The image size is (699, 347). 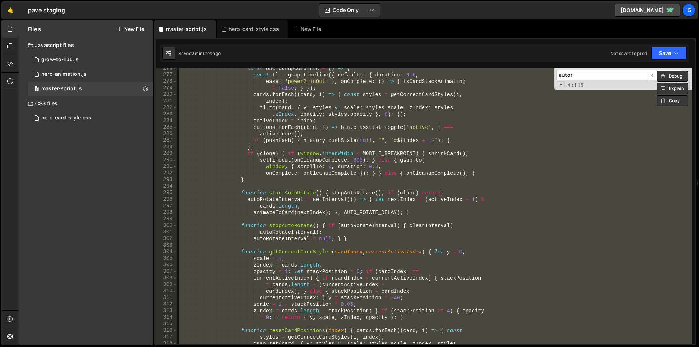 I want to click on div: 291, so click(x=166, y=167).